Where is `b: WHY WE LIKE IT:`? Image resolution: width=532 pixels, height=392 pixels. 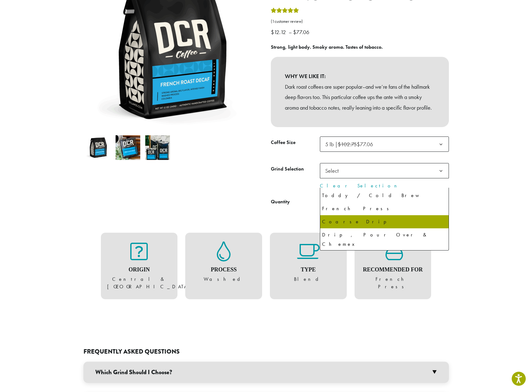 b: WHY WE LIKE IT: is located at coordinates (360, 76).